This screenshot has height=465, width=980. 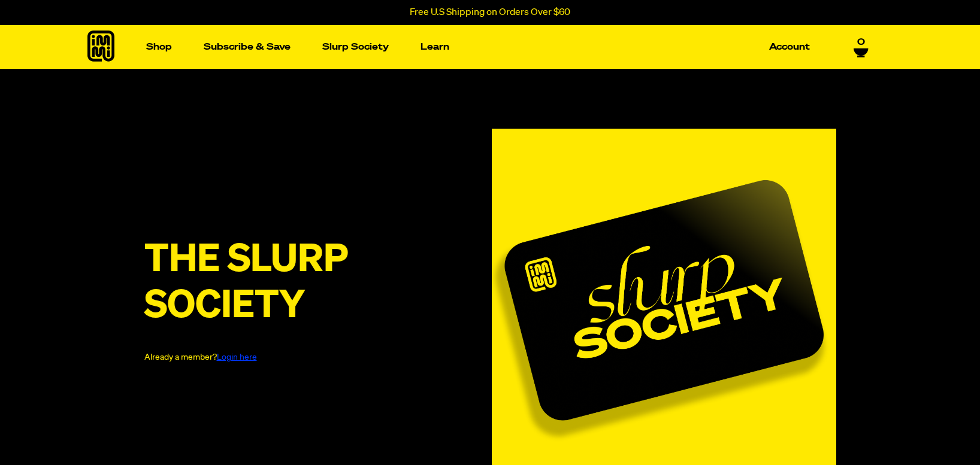 What do you see at coordinates (861, 47) in the screenshot?
I see `a: 0` at bounding box center [861, 47].